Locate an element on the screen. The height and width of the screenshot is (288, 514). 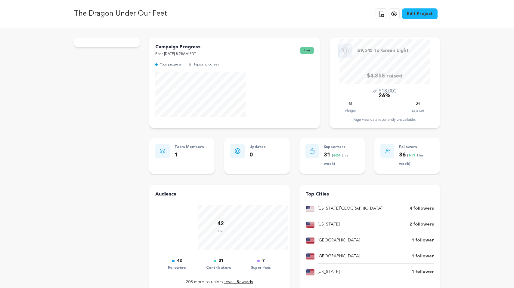
p: Days Left is located at coordinates (418, 111).